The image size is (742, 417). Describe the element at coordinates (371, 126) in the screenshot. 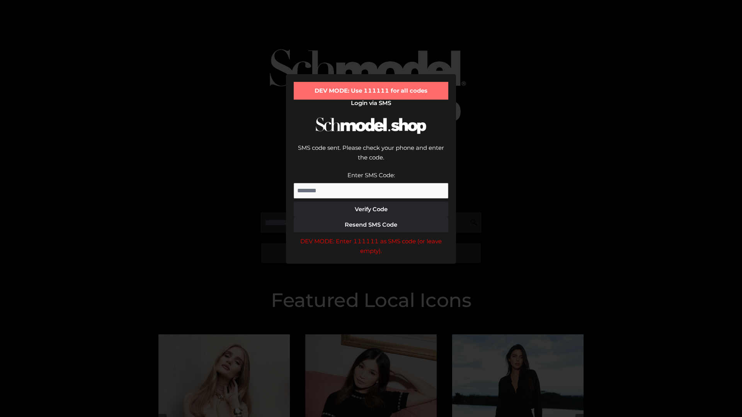

I see `img: Schmodel Logo` at that location.